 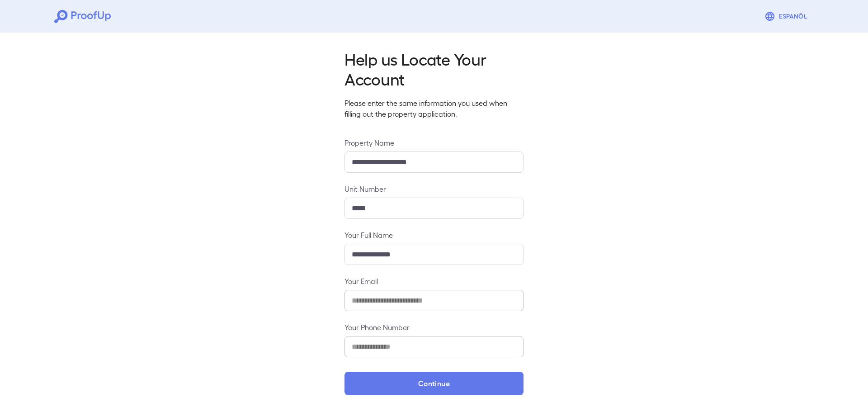 I want to click on label: Your Full Name, so click(x=434, y=235).